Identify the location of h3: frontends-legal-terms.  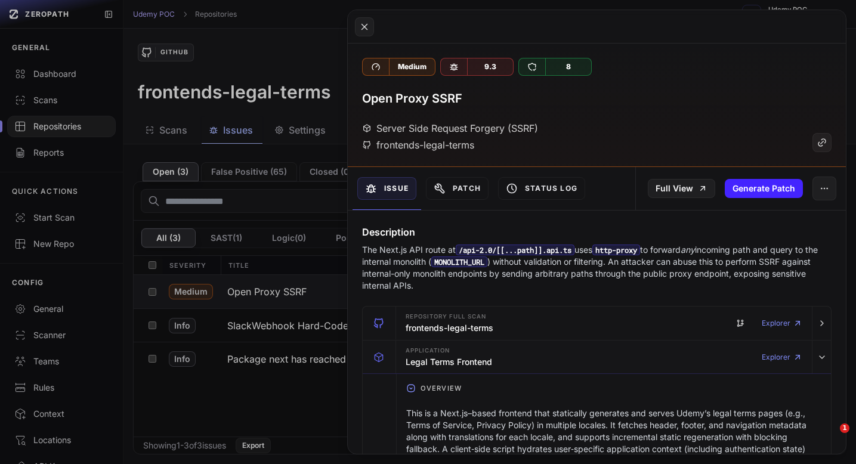
(449, 328).